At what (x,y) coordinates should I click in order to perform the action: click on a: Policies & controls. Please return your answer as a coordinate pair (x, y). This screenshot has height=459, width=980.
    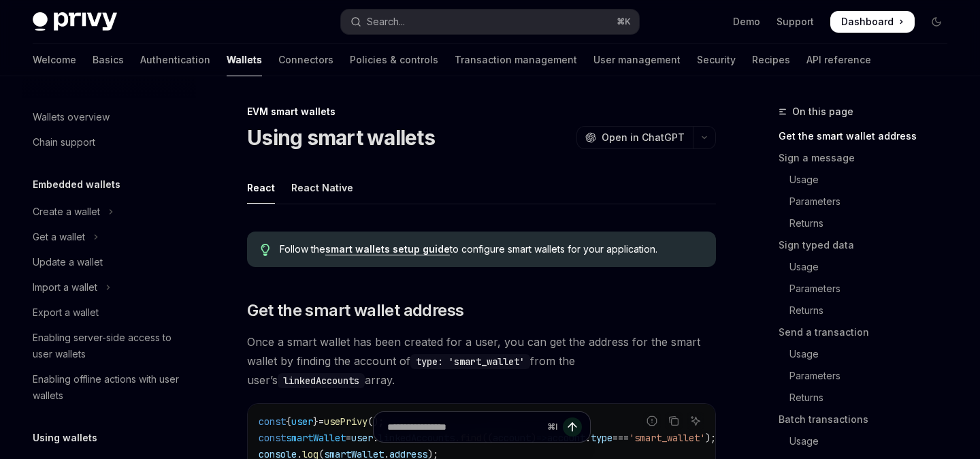
    Looking at the image, I should click on (395, 60).